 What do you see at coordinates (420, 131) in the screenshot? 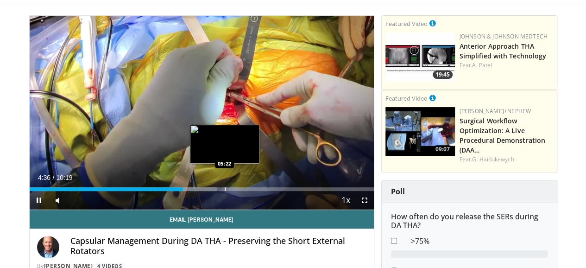
I see `img: bcfc90b5-8c69-4b20-afee-af4c0acaf118.150x105_q85_crop-smart_upscale.jpg` at bounding box center [420, 131].